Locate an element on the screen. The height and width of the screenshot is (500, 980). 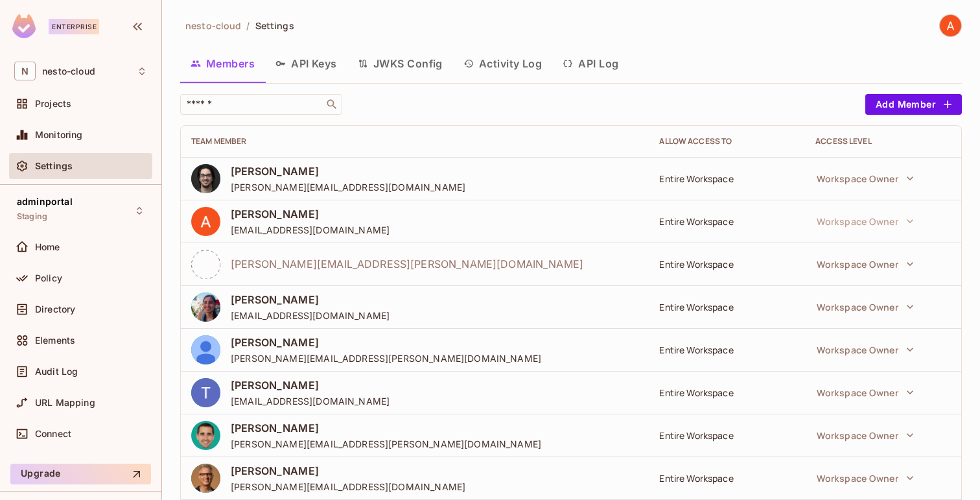
span: nesto-cloud is located at coordinates (214, 25).